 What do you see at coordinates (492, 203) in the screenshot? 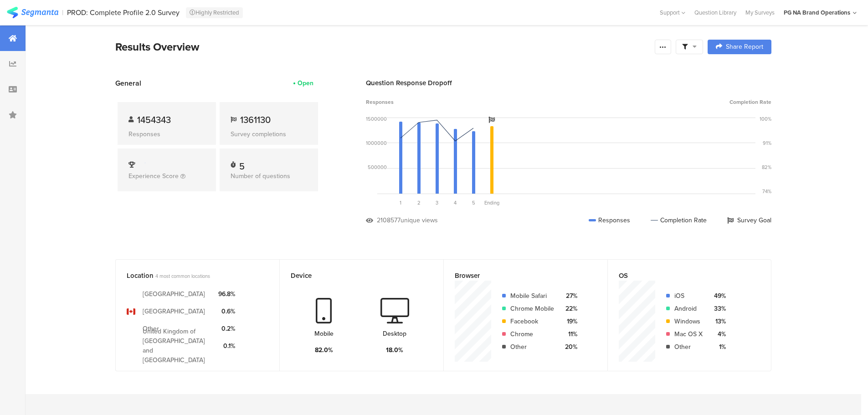
I see `div: Ending` at bounding box center [492, 203].